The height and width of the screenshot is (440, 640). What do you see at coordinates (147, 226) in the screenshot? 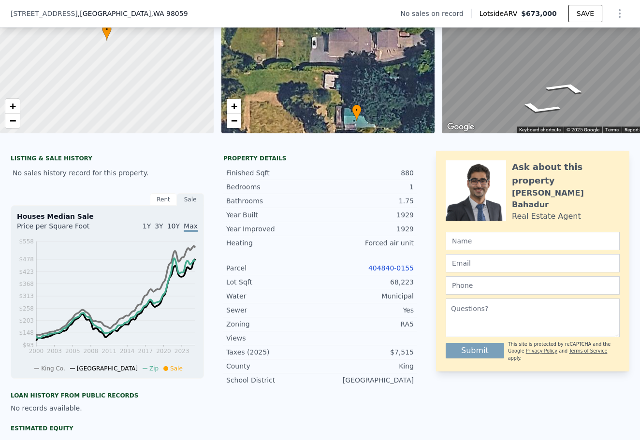
I see `span: 1Y` at bounding box center [147, 226].